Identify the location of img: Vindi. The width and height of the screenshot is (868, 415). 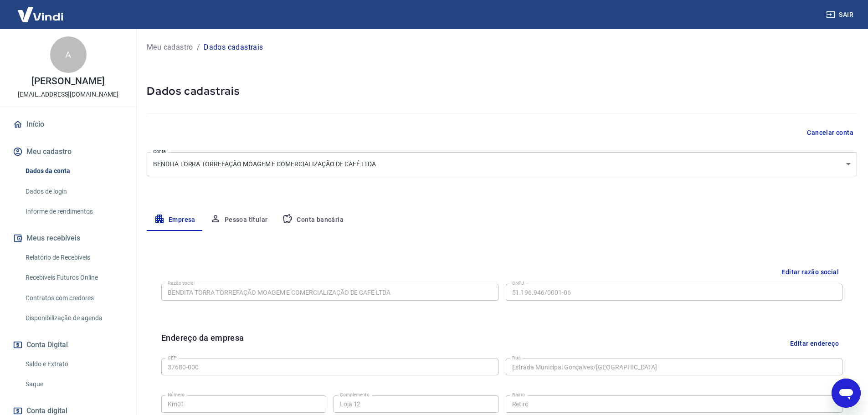
(40, 14).